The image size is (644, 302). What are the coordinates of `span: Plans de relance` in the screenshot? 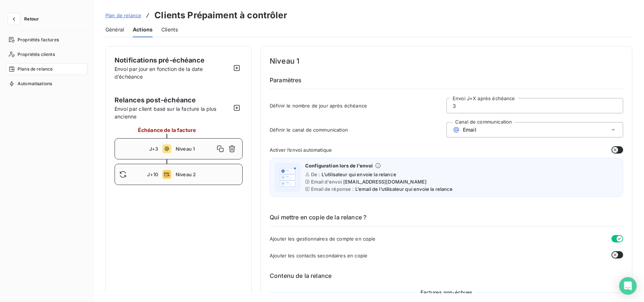 It's located at (35, 69).